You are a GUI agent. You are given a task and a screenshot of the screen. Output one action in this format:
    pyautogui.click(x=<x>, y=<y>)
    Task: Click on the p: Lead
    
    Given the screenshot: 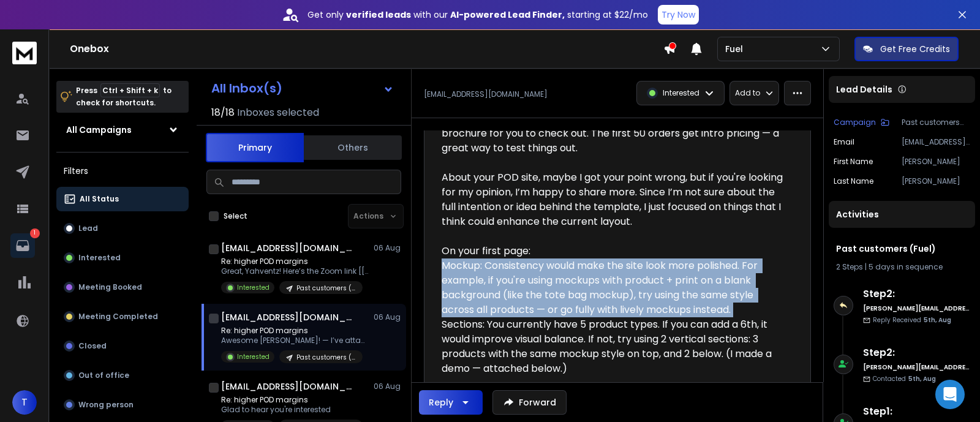 What is the action you would take?
    pyautogui.click(x=89, y=229)
    